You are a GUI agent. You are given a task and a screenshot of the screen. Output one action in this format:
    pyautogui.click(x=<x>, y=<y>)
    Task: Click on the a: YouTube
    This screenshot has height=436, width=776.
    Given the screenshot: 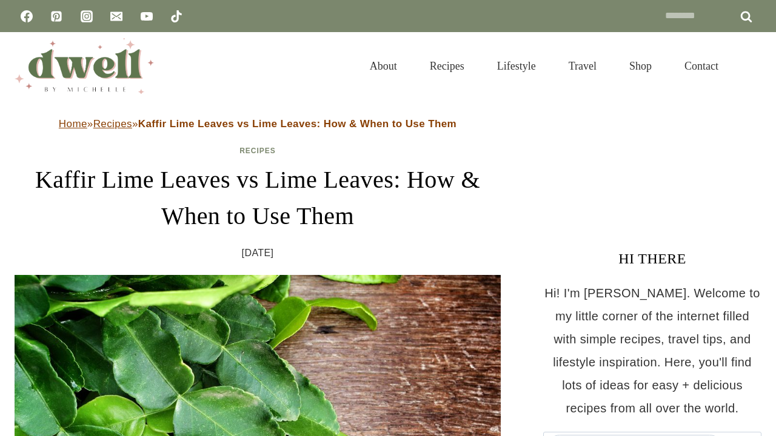 What is the action you would take?
    pyautogui.click(x=147, y=16)
    